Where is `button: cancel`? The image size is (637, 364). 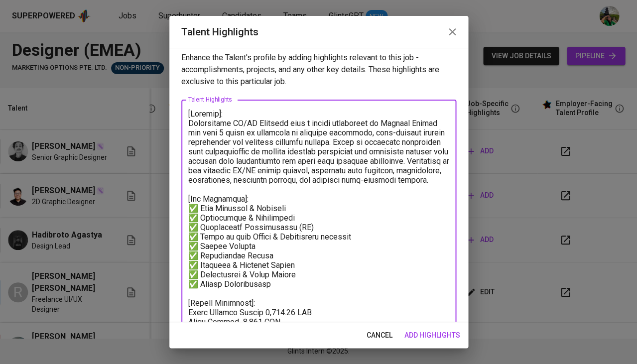
button: cancel is located at coordinates (380, 335).